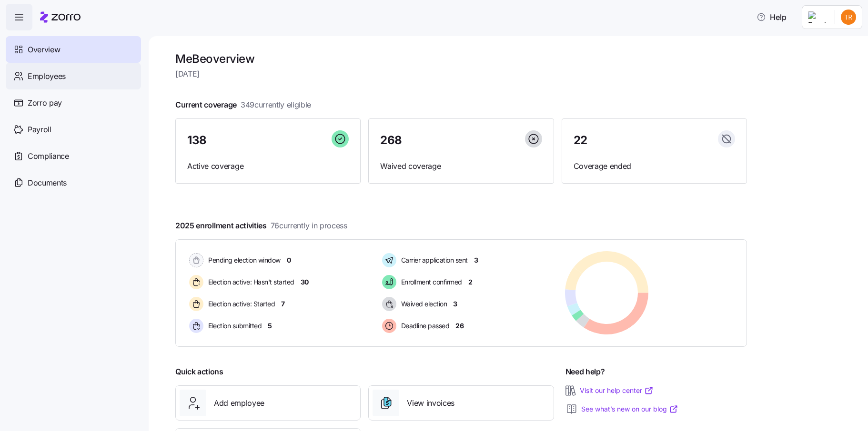  Describe the element at coordinates (461, 58) in the screenshot. I see `h1: MeBe overview` at that location.